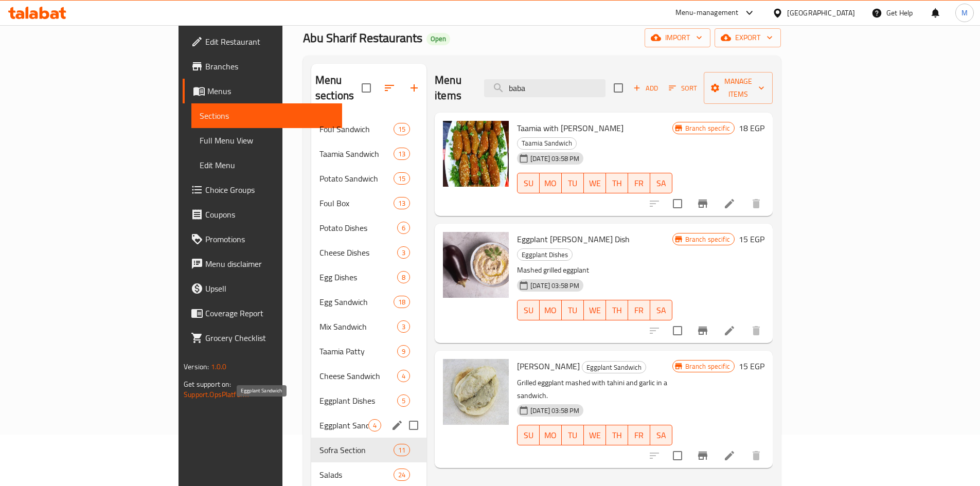  I want to click on span: Select section, so click(618, 88).